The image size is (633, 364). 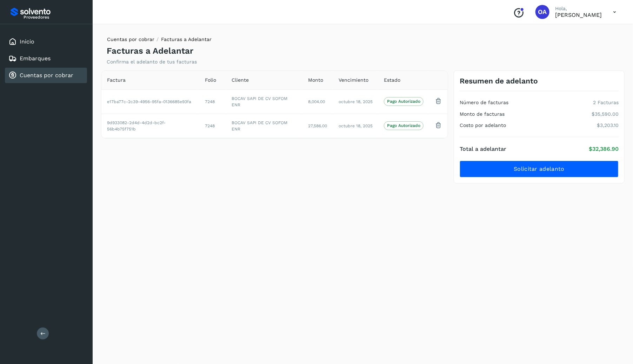 What do you see at coordinates (54, 17) in the screenshot?
I see `p: Proveedores` at bounding box center [54, 17].